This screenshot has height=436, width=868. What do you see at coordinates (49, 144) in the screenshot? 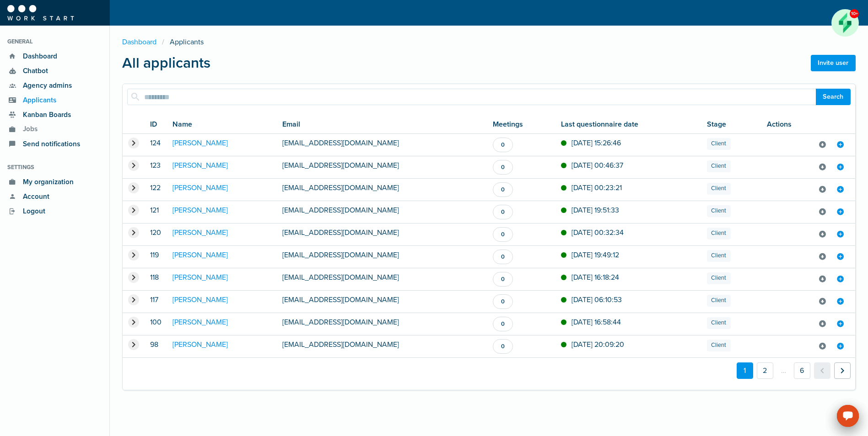
I see `span: Send notifications` at bounding box center [49, 144].